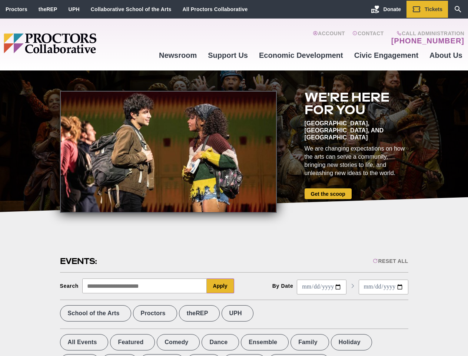  Describe the element at coordinates (16, 9) in the screenshot. I see `a: Proctors` at that location.